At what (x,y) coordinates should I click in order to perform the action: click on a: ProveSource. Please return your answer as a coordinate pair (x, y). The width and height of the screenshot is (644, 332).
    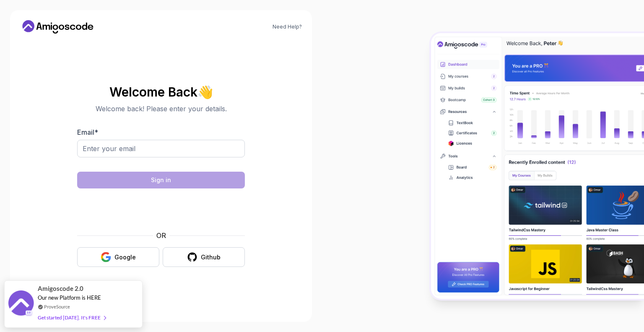
    Looking at the image, I should click on (57, 306).